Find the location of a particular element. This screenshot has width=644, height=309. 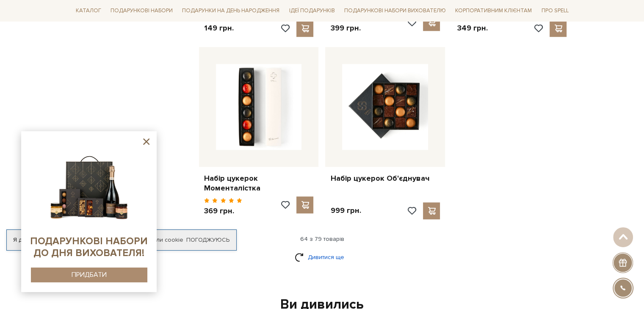

p: 999 грн. is located at coordinates (346, 211).